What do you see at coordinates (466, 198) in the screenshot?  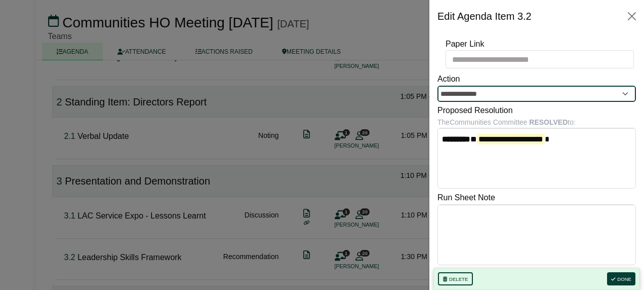 I see `label: Run Sheet Note` at bounding box center [466, 198].